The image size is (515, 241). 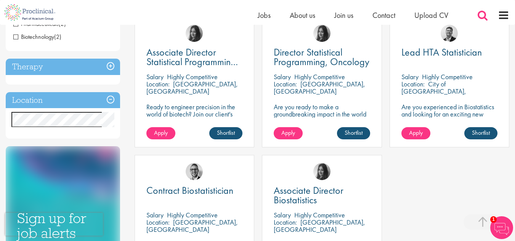 What do you see at coordinates (384, 15) in the screenshot?
I see `span: Contact` at bounding box center [384, 15].